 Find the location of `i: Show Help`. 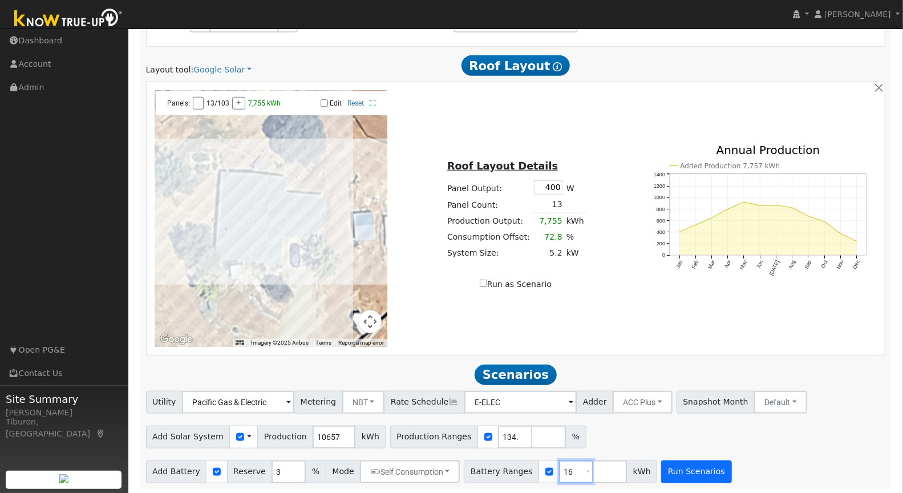

i: Show Help is located at coordinates (558, 67).